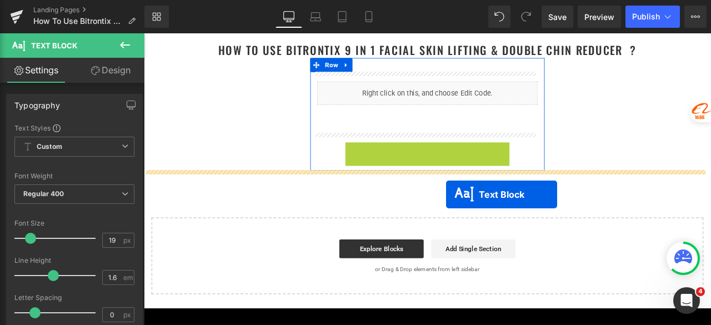  I want to click on span: Publish, so click(646, 17).